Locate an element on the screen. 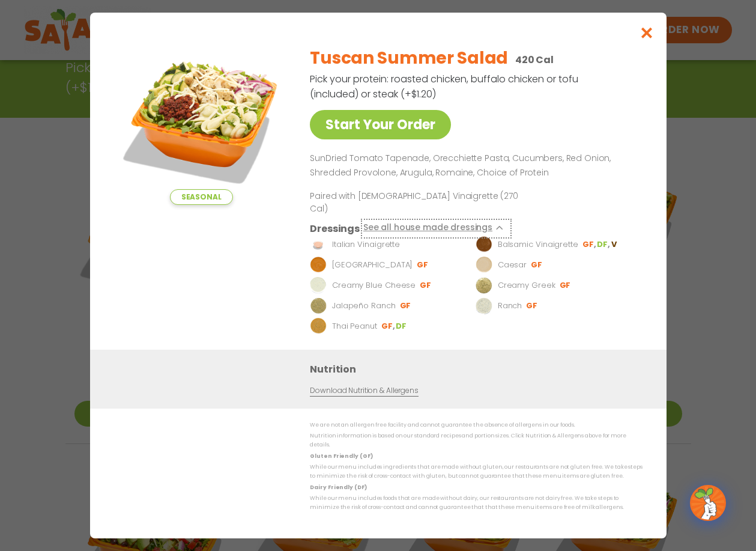 This screenshot has width=756, height=551. p: Creamy Blue Cheese is located at coordinates (372, 286).